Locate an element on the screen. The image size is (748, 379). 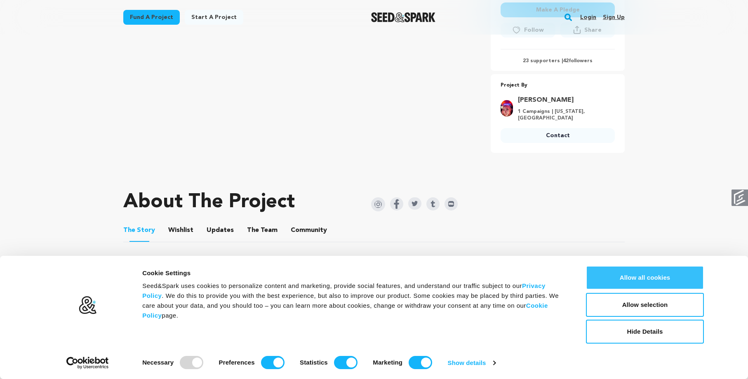
strong: Marketing is located at coordinates (388, 363).